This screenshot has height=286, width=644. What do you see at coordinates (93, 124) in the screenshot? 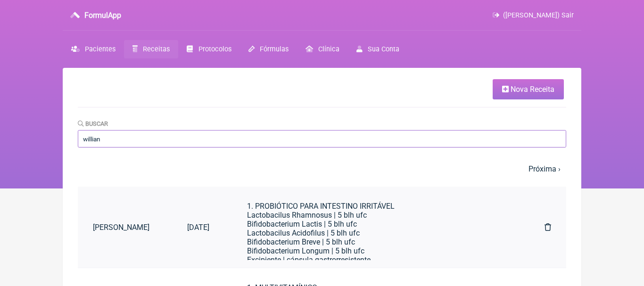
I see `label: Buscar` at bounding box center [93, 124].